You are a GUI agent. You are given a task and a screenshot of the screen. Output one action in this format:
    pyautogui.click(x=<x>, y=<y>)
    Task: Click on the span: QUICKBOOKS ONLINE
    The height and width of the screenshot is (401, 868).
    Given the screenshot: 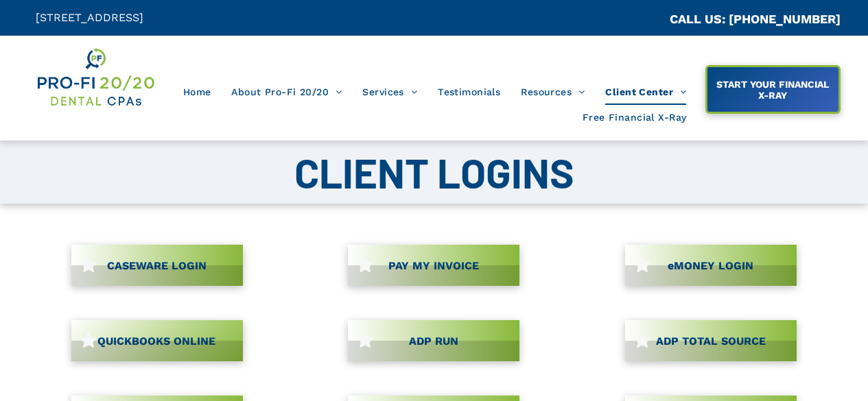 What is the action you would take?
    pyautogui.click(x=156, y=341)
    